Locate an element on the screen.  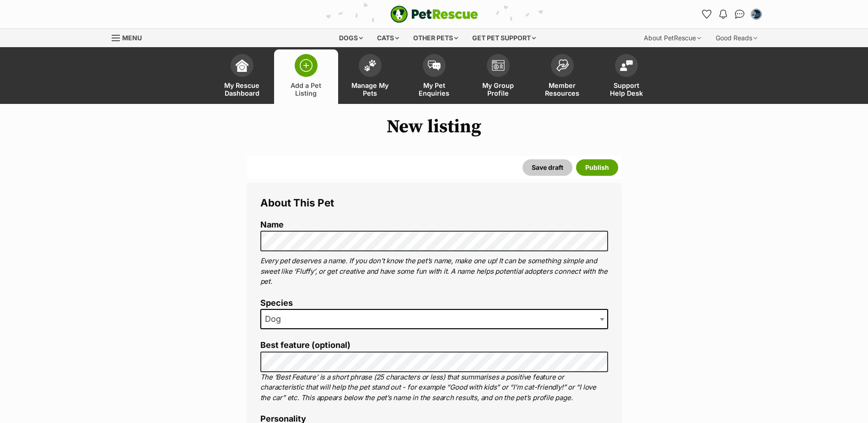
span: My Group Profile is located at coordinates (499, 90).